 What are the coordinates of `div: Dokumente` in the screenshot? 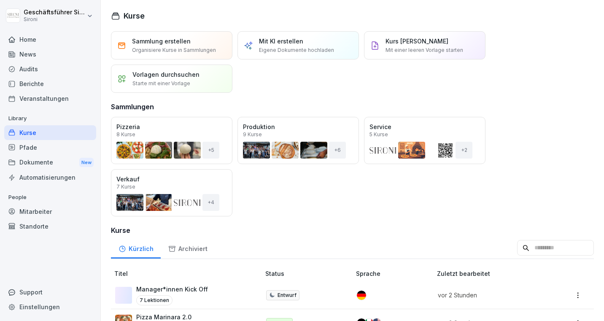 It's located at (50, 162).